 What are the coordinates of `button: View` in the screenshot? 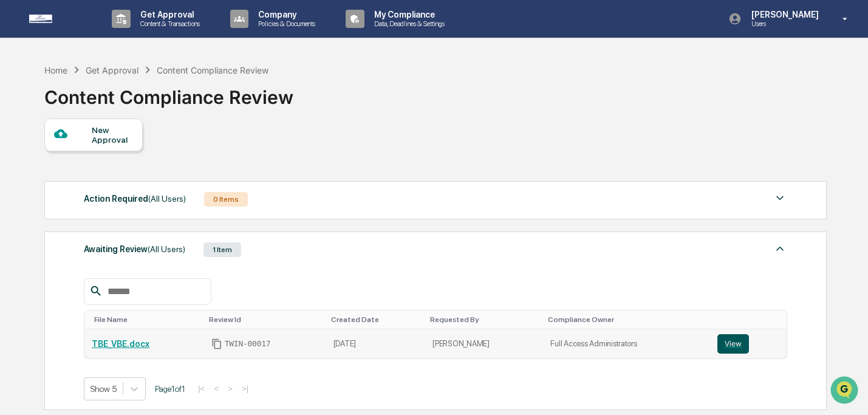 It's located at (733, 344).